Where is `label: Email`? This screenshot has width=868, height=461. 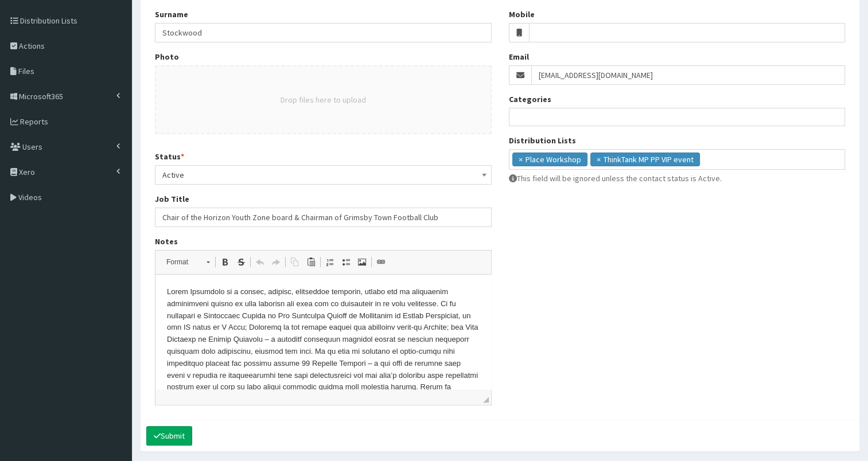 label: Email is located at coordinates (518, 57).